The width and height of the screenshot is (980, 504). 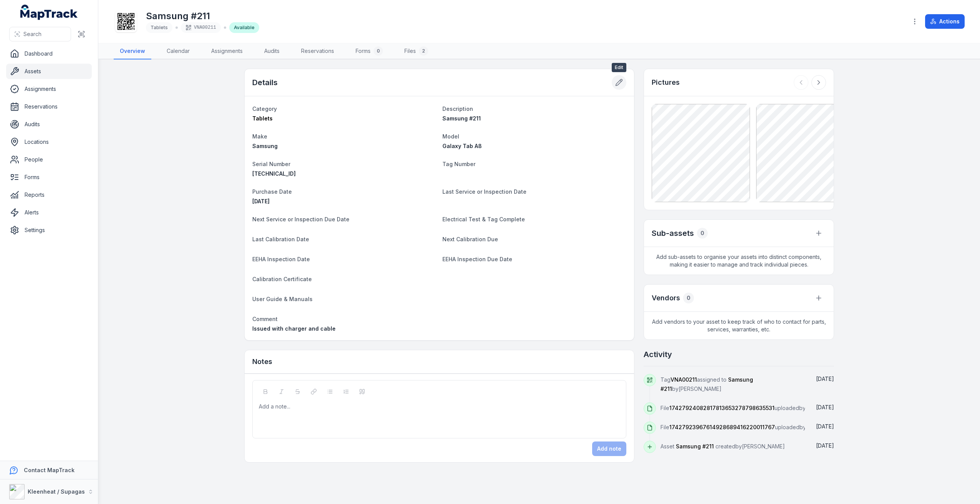 What do you see at coordinates (684, 380) in the screenshot?
I see `span: VNA00211` at bounding box center [684, 380].